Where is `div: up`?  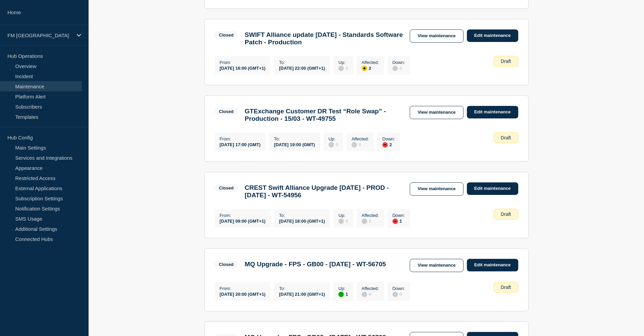 div: up is located at coordinates (341, 294).